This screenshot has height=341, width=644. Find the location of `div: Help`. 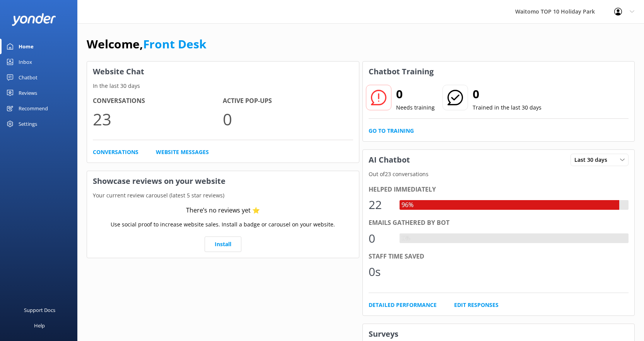

div: Help is located at coordinates (39, 325).